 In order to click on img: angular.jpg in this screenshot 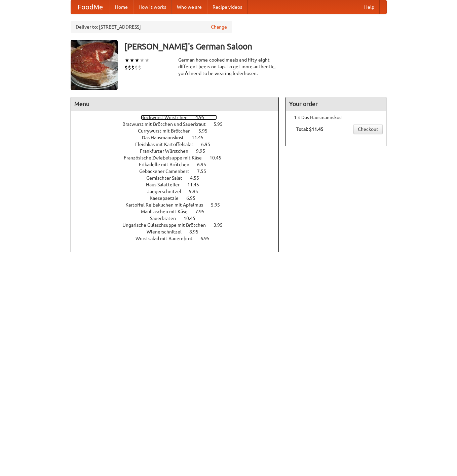, I will do `click(94, 65)`.